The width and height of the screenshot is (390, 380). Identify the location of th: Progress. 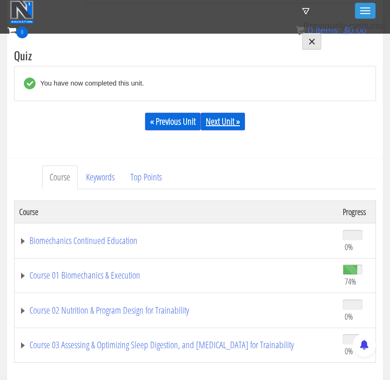
(357, 212).